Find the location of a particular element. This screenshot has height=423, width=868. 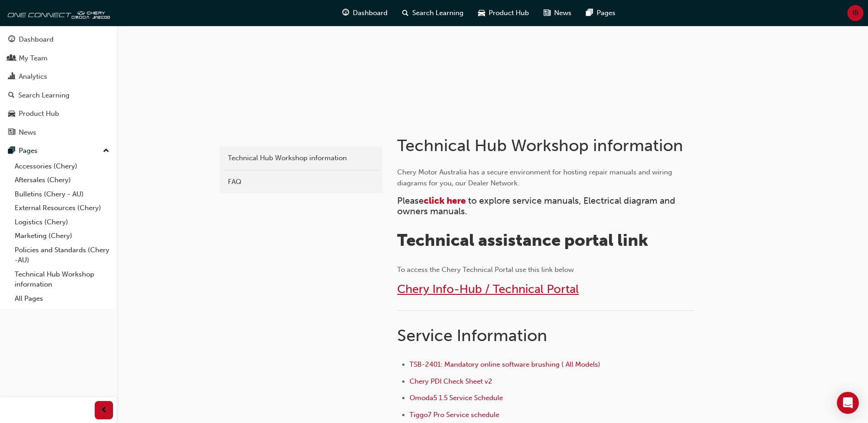

div: Technical Hub Workshop information is located at coordinates (301, 158).